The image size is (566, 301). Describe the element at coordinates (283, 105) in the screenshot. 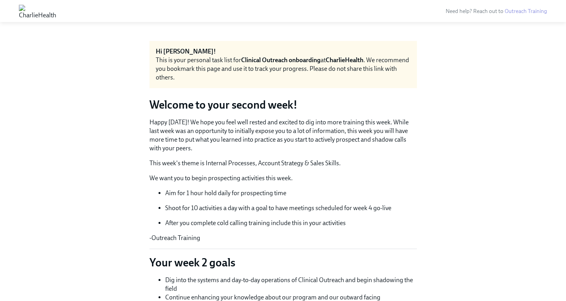

I see `h3: Welcome to your second week!` at that location.